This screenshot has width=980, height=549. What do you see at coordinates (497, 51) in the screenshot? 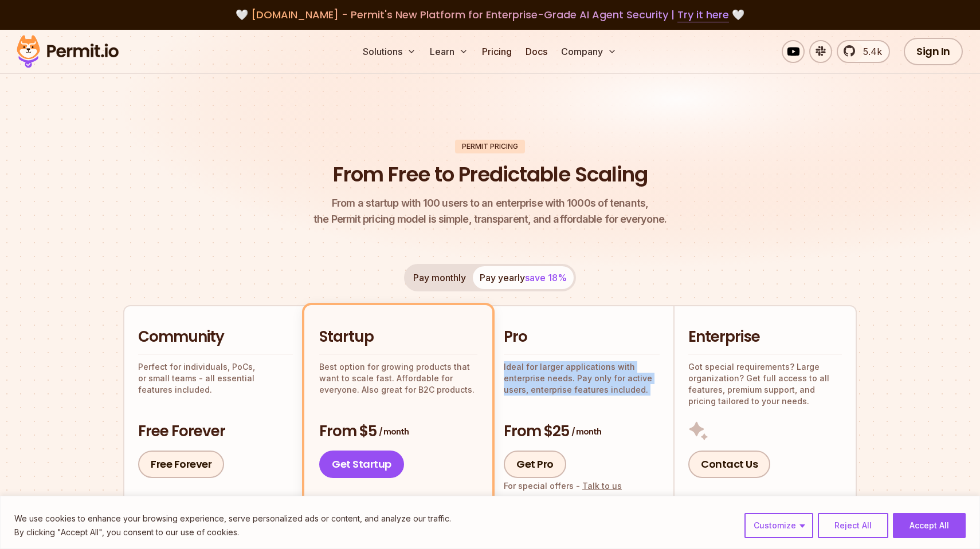
I see `a: Pricing` at bounding box center [497, 51].